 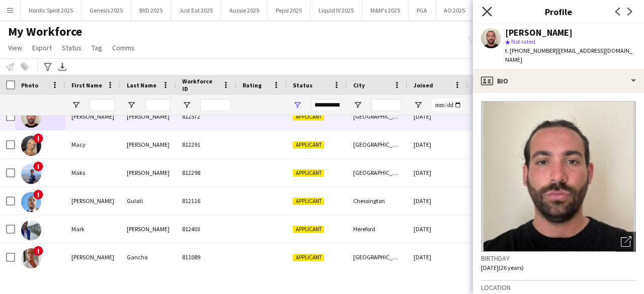 What do you see at coordinates (102, 105) in the screenshot?
I see `input: First Name Filter Input` at bounding box center [102, 105].